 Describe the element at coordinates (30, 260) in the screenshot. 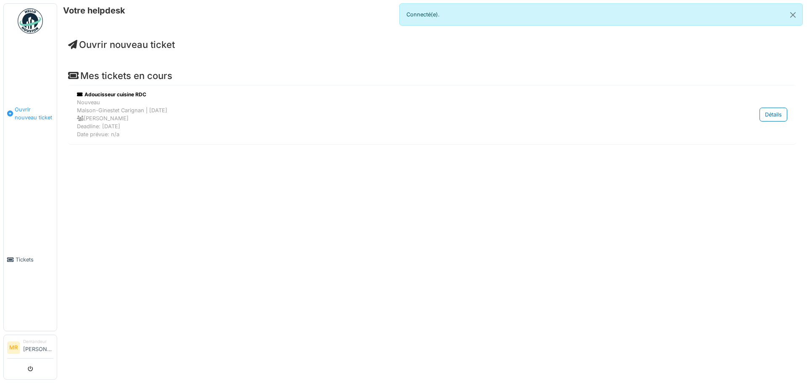

I see `a: Tickets` at that location.